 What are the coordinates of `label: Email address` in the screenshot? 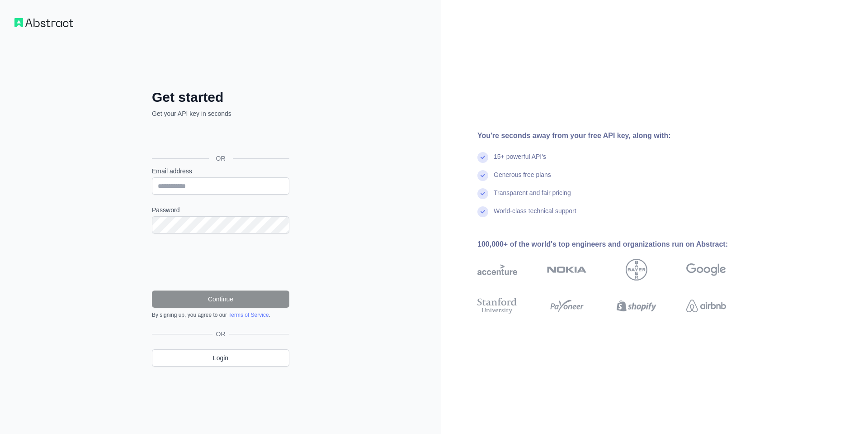 It's located at (221, 171).